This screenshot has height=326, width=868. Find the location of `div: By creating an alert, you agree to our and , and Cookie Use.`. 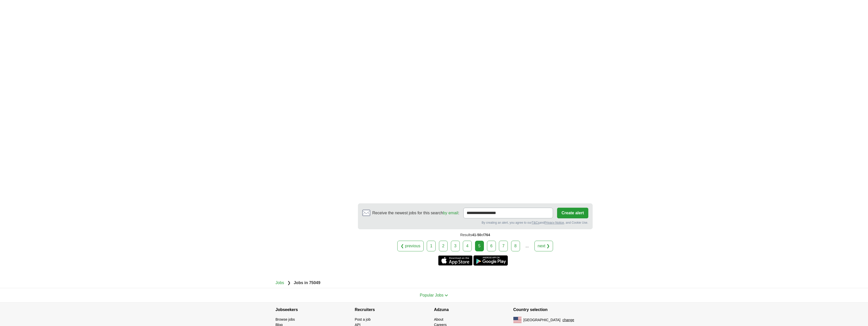

div: By creating an alert, you agree to our and , and Cookie Use. is located at coordinates (475, 222).